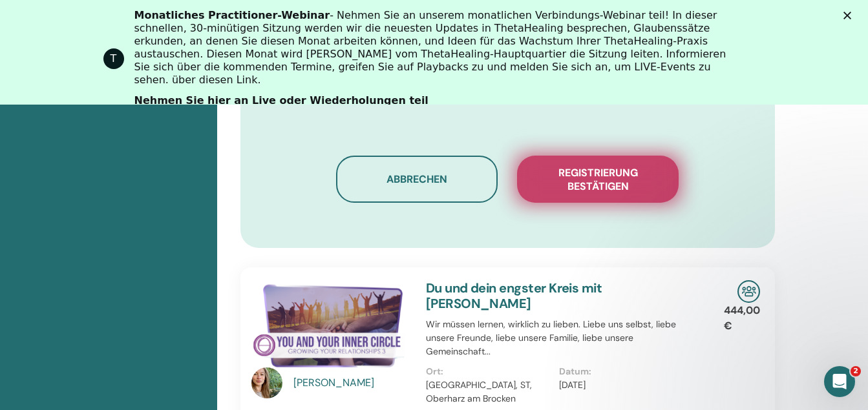 The height and width of the screenshot is (410, 868). Describe the element at coordinates (748, 291) in the screenshot. I see `img: In-Person Seminar` at that location.